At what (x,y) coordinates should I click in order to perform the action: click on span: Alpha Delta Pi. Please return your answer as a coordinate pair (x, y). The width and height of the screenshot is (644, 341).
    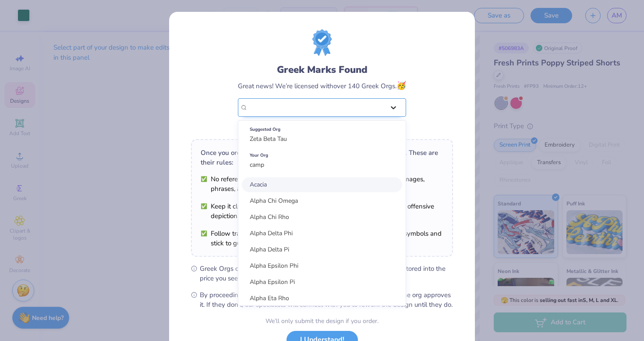
    Looking at the image, I should click on (270, 249).